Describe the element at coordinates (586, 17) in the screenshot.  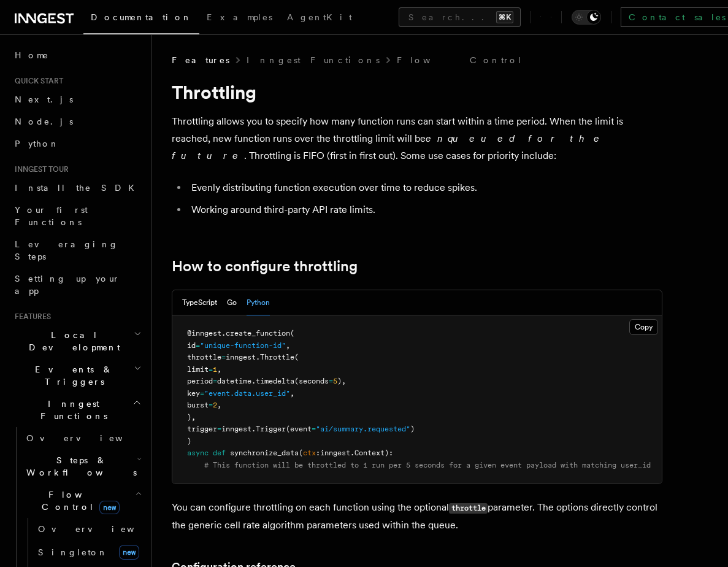
I see `button: Toggle dark mode` at that location.